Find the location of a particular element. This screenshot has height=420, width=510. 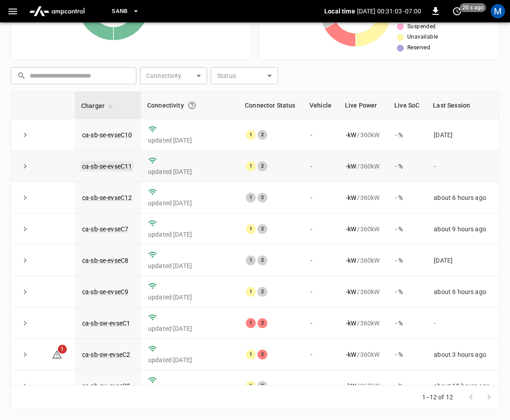

a: ca-sb-se-evseC12 is located at coordinates (107, 197).